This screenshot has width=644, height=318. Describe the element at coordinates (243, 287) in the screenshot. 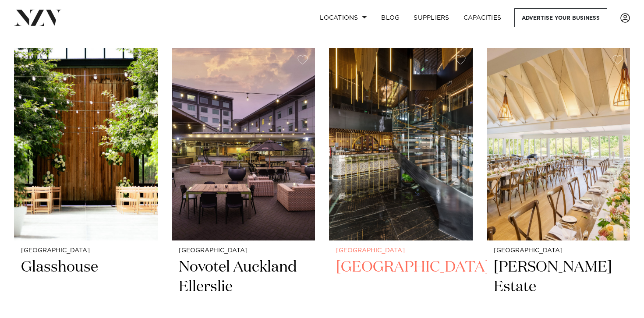

I see `h2: Novotel Auckland Ellerslie` at that location.